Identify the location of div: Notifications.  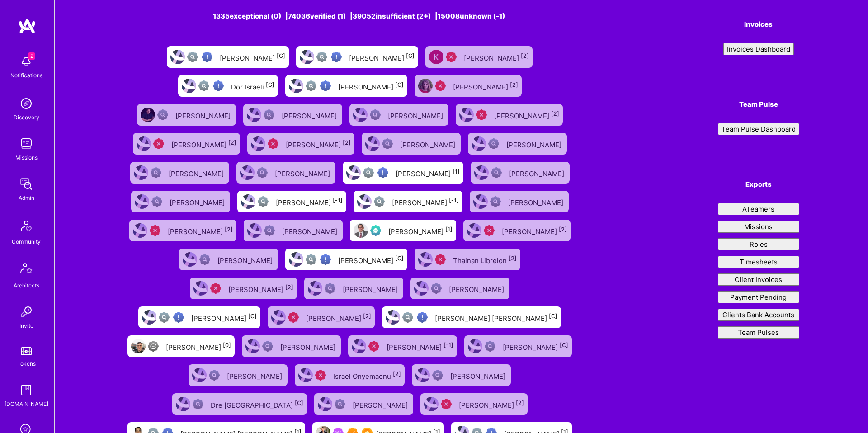
(26, 75).